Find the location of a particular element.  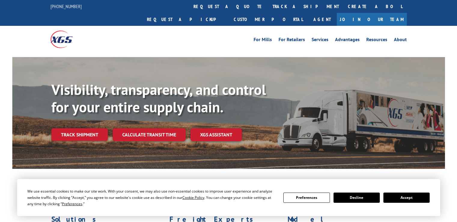

a: For Mills is located at coordinates (262, 41).